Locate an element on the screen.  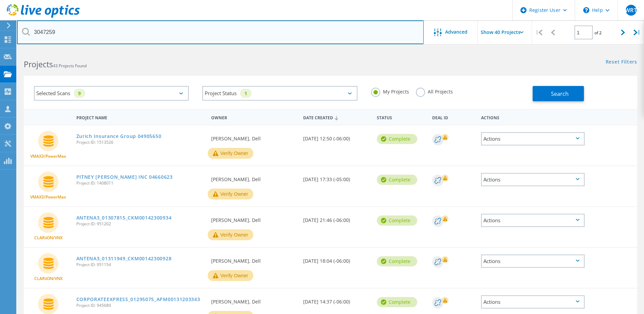
div: Selected Scans is located at coordinates (111, 93).